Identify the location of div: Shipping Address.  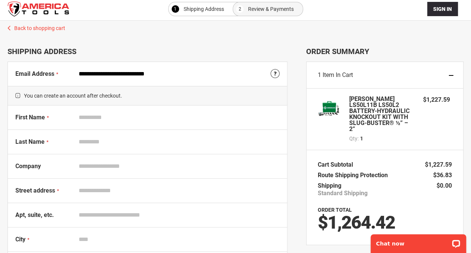
(147, 51).